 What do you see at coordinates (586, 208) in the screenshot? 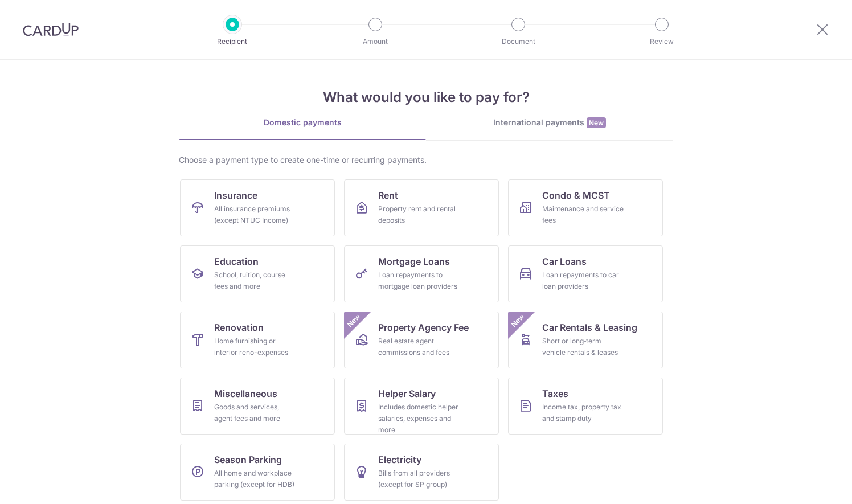
I see `a: Condo & MCSTMaintenance and service fees` at bounding box center [586, 208].